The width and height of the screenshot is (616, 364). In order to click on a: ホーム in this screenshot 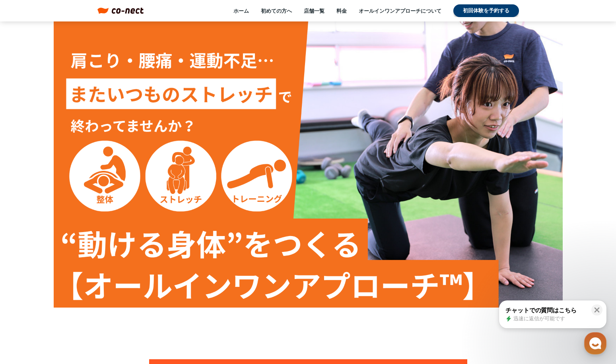, I will do `click(241, 11)`.